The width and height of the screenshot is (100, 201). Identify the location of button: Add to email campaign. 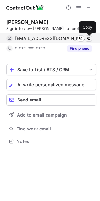
(51, 115).